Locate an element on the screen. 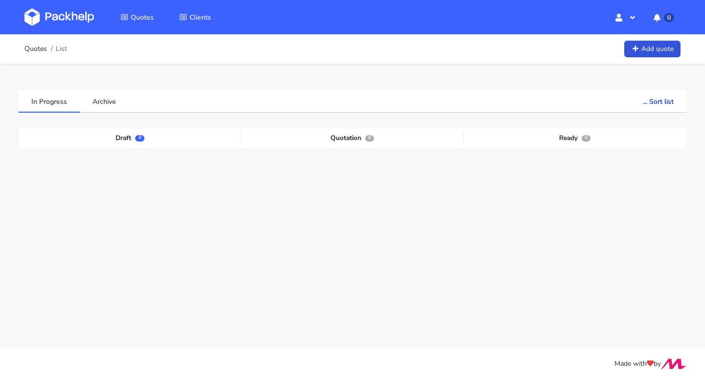 Image resolution: width=705 pixels, height=381 pixels. img: Move Closer is located at coordinates (674, 364).